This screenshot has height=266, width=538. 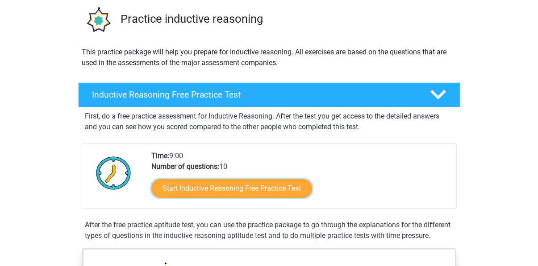 What do you see at coordinates (232, 189) in the screenshot?
I see `a: Start Inductive Reasoning Free Practice Test` at bounding box center [232, 189].